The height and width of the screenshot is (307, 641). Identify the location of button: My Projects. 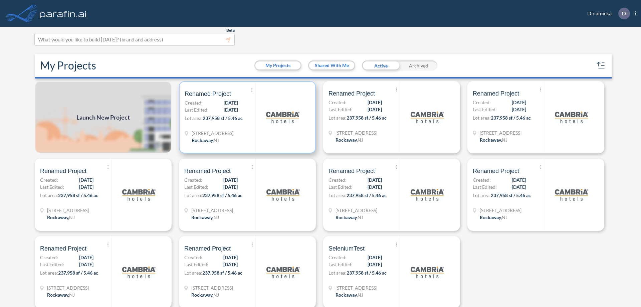
(278, 65).